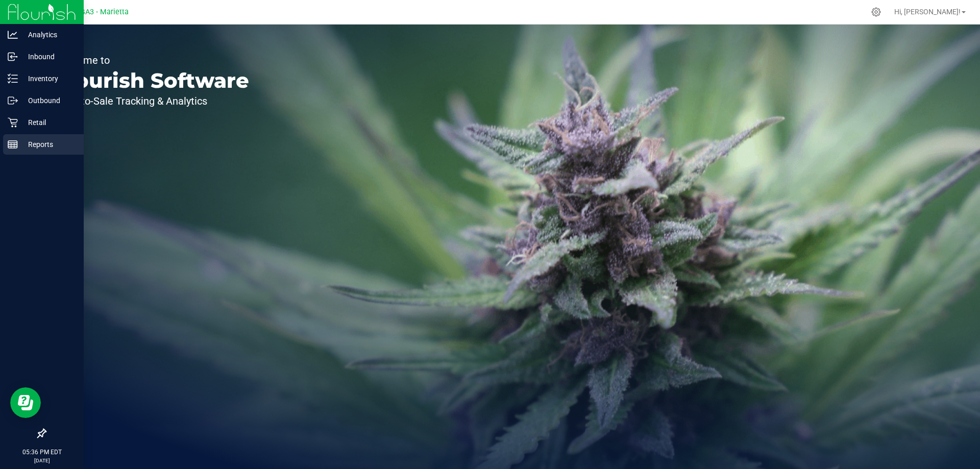  What do you see at coordinates (104, 12) in the screenshot?
I see `span: GA3 - Marietta` at bounding box center [104, 12].